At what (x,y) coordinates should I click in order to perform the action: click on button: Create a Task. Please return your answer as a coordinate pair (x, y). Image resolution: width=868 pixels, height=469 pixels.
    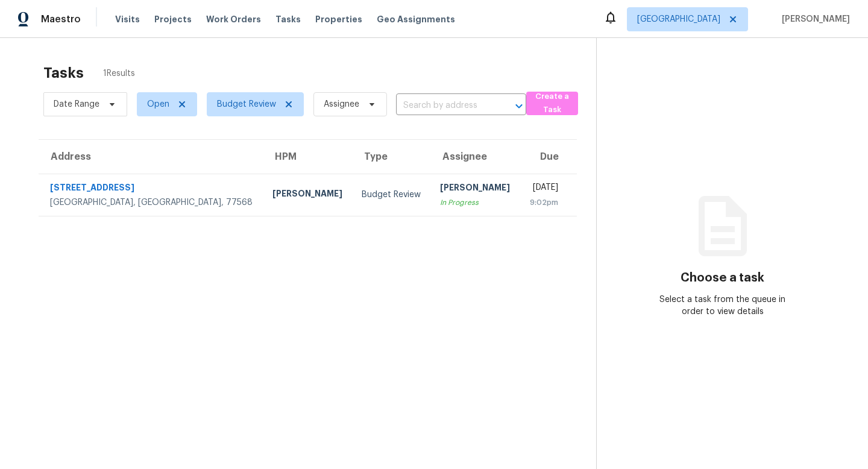
    Looking at the image, I should click on (552, 103).